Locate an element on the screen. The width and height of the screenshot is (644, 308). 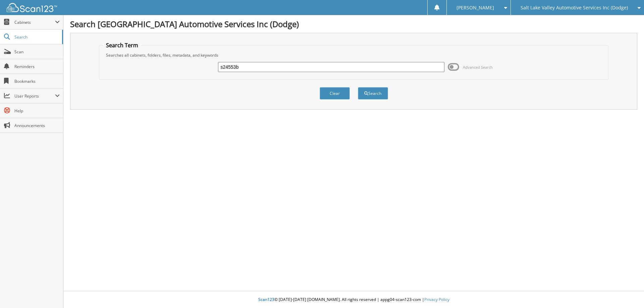
span: Announcements is located at coordinates (37, 125).